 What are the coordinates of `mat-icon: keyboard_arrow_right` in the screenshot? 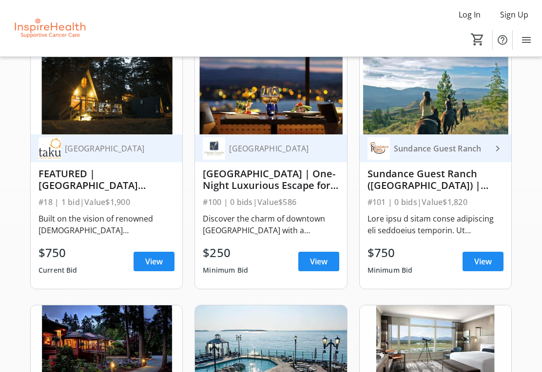 It's located at (498, 149).